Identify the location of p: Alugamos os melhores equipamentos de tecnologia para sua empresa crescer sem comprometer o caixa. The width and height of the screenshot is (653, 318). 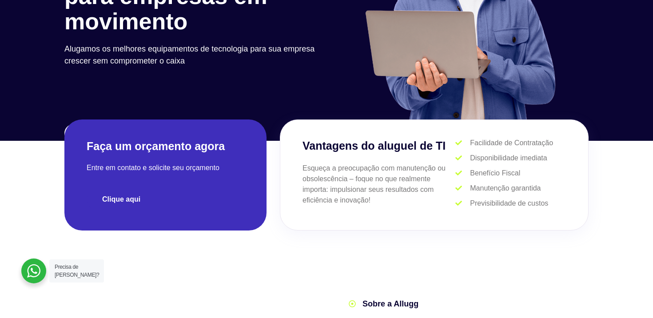
(193, 55).